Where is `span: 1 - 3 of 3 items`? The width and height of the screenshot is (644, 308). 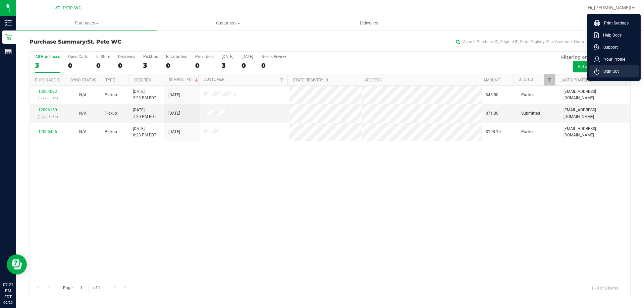 span: 1 - 3 of 3 items is located at coordinates (605, 288).